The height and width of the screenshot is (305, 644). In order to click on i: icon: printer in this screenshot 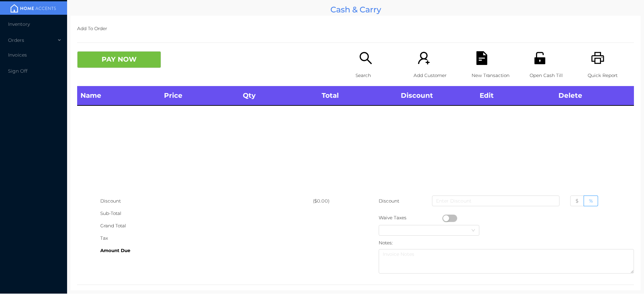, I will do `click(597, 58)`.